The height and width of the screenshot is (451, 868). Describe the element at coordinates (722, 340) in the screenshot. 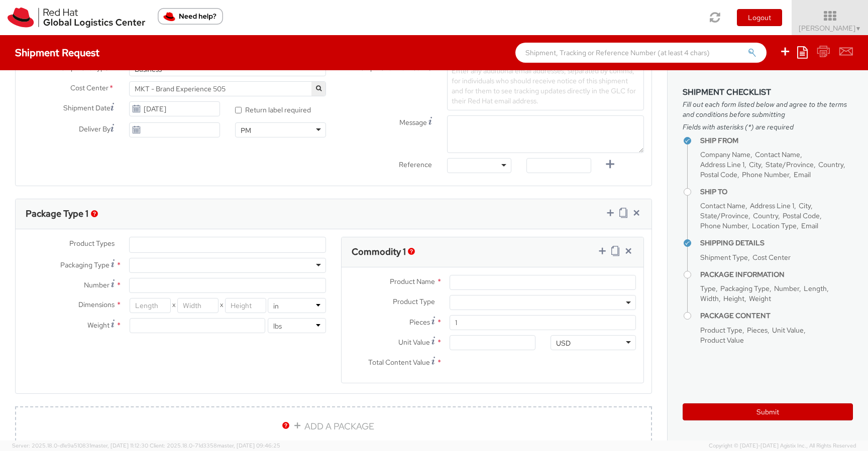

I see `span: Product Value` at that location.